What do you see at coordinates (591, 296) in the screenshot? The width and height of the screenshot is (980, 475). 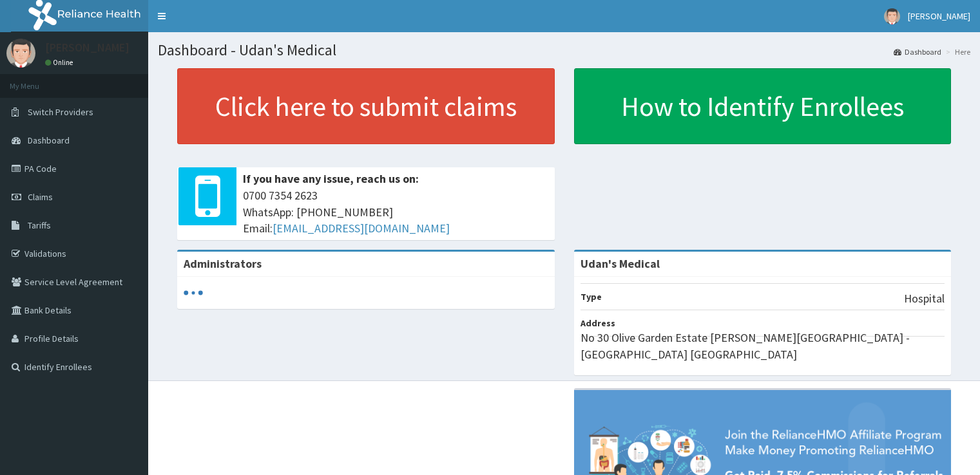 I see `b: Type` at bounding box center [591, 296].